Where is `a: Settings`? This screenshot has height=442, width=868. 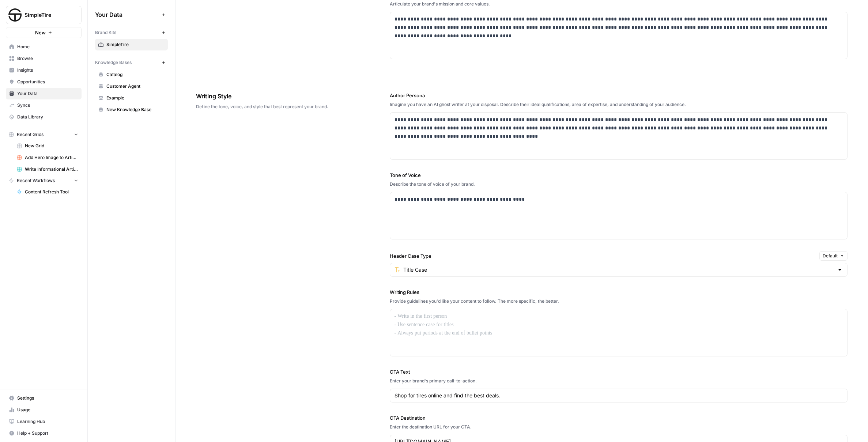
a: Settings is located at coordinates (44, 398).